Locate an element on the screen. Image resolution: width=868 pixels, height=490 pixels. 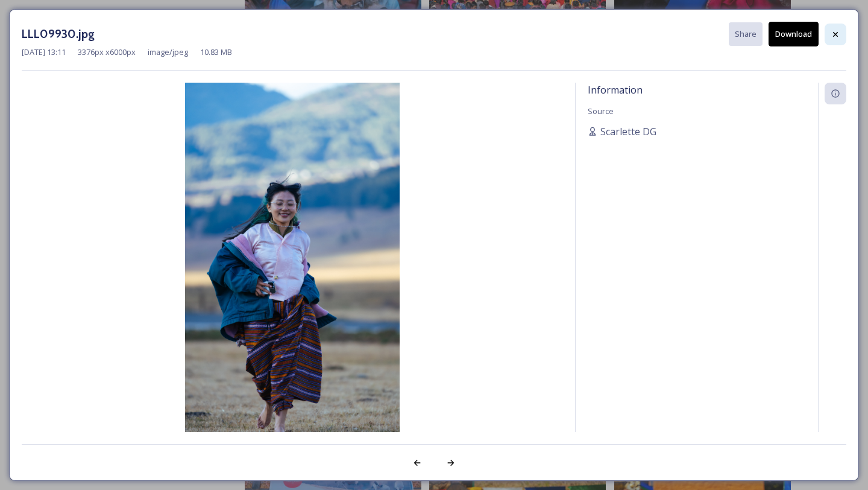
span: 3376 px x 6000 px is located at coordinates (107, 52).